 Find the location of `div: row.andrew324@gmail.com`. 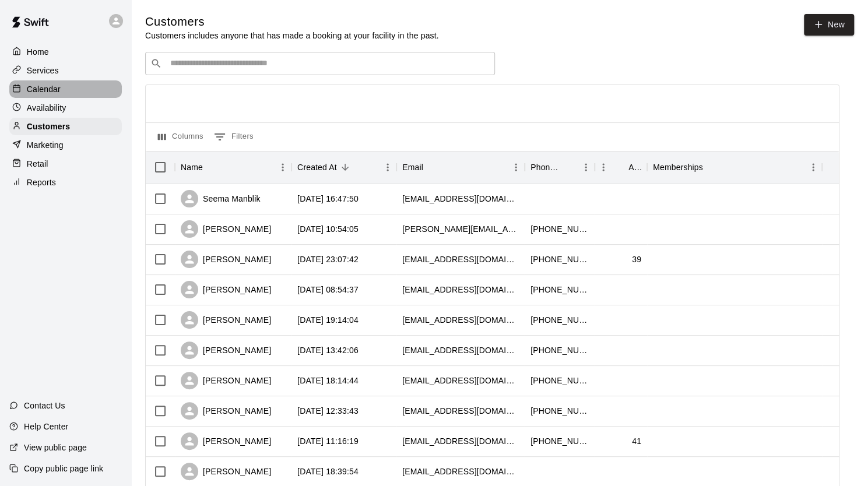

div: row.andrew324@gmail.com is located at coordinates (460, 351).